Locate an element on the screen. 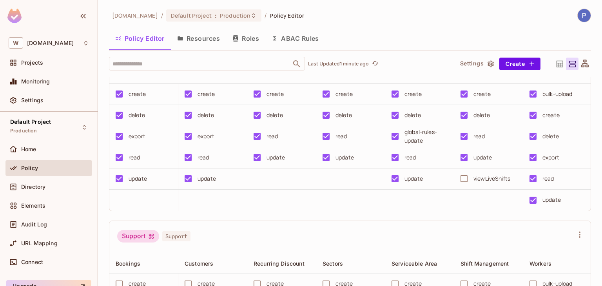 The width and height of the screenshot is (602, 286). span: Home is located at coordinates (29, 149).